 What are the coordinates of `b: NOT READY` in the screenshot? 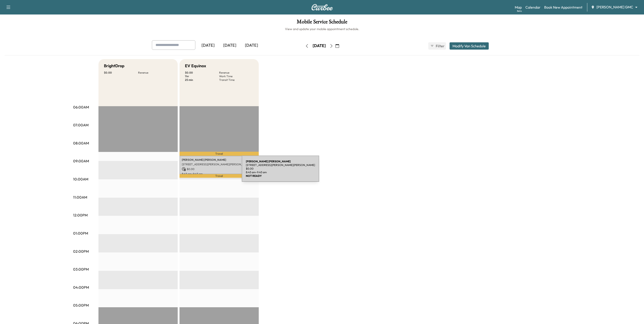 It's located at (254, 176).